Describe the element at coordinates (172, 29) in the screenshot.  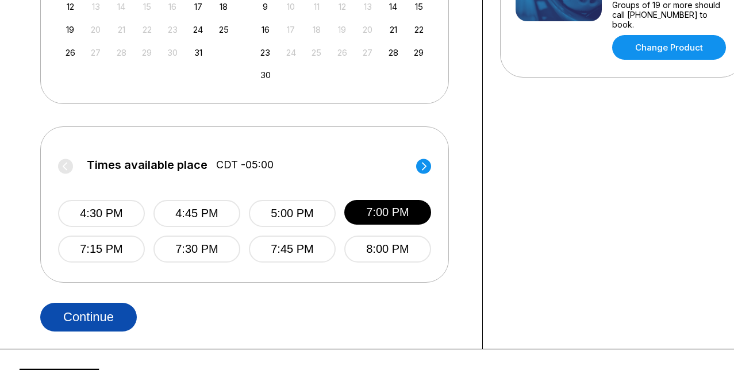
I see `div: Not available Thursday, October 23rd, 2025` at that location.